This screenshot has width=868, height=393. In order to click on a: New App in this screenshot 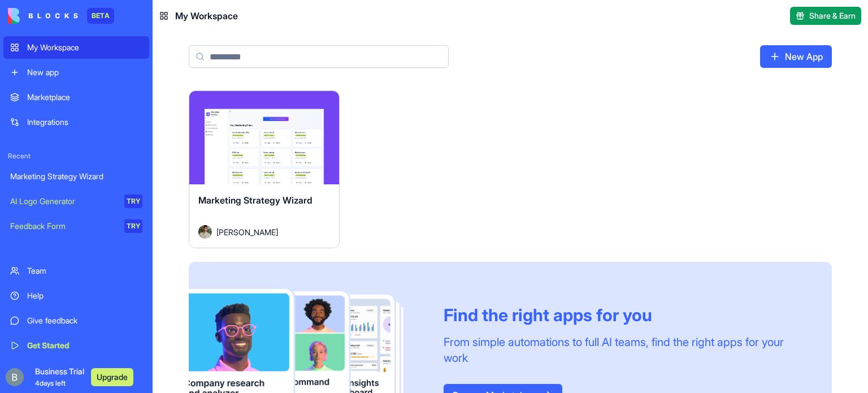, I will do `click(796, 56)`.